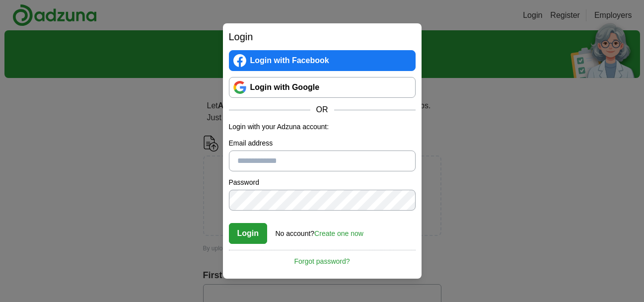  What do you see at coordinates (322, 182) in the screenshot?
I see `label: Password` at bounding box center [322, 182].